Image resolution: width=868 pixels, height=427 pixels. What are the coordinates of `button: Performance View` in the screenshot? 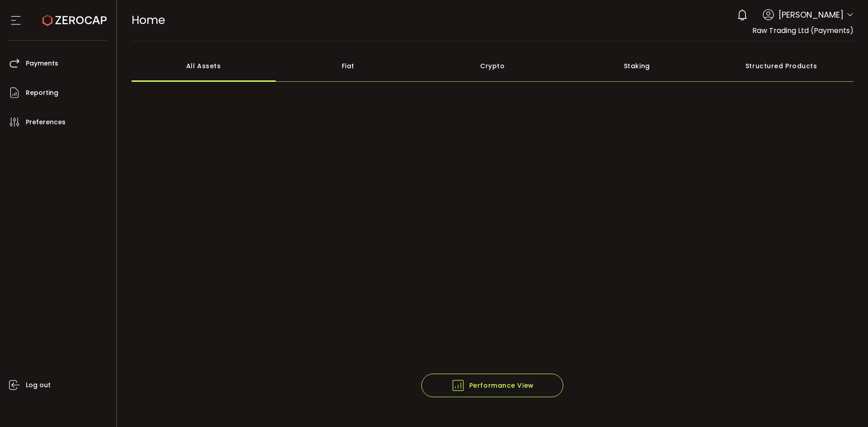 It's located at (492, 385).